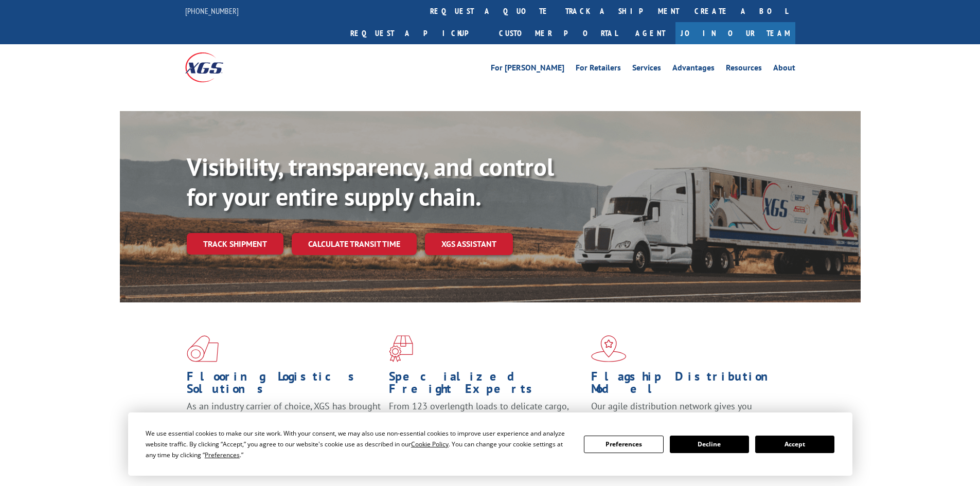 Image resolution: width=980 pixels, height=486 pixels. I want to click on div: We use essential cookies to make our site work. With your consent, we may also use non-essential ..., so click(358, 444).